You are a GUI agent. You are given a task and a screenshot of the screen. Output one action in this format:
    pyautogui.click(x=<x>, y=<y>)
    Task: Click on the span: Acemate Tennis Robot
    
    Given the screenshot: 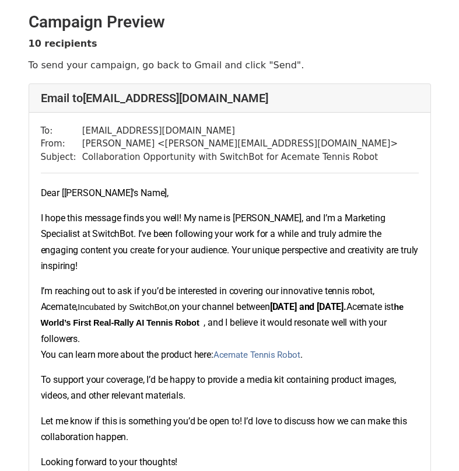 What is the action you would take?
    pyautogui.click(x=257, y=355)
    